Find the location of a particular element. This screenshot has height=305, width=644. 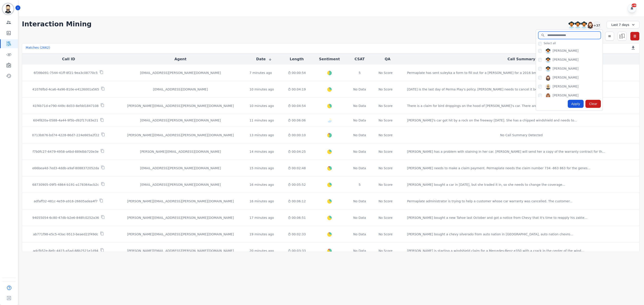

div: 00:05:52 is located at coordinates (297, 185).